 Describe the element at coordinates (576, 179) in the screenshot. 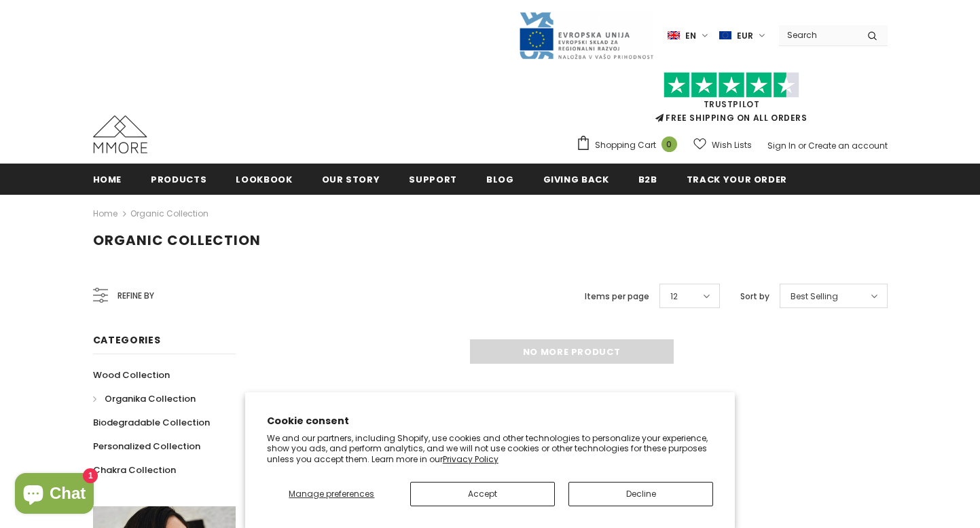

I see `a: Giving back` at that location.